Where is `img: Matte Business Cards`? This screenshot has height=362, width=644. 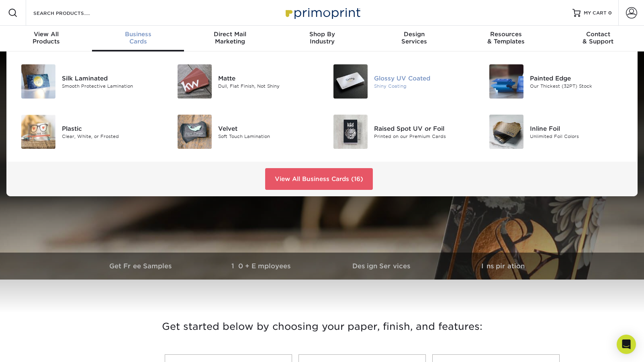
img: Matte Business Cards is located at coordinates (194, 81).